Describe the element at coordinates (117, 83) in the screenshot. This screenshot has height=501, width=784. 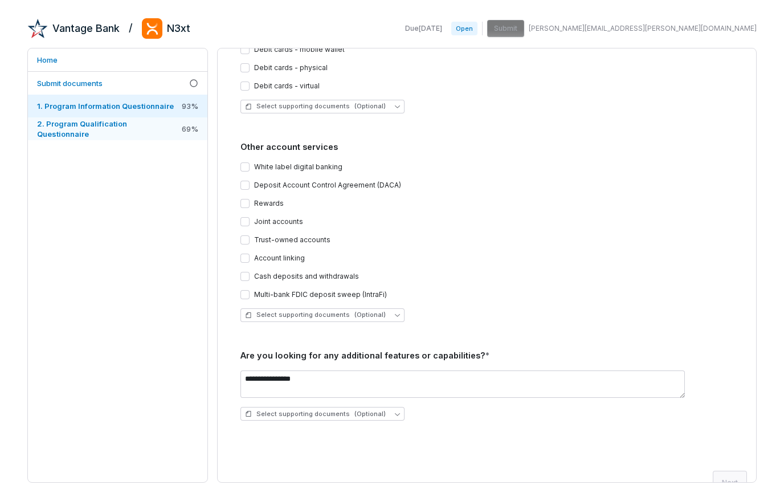
I see `a: Submit documents` at that location.